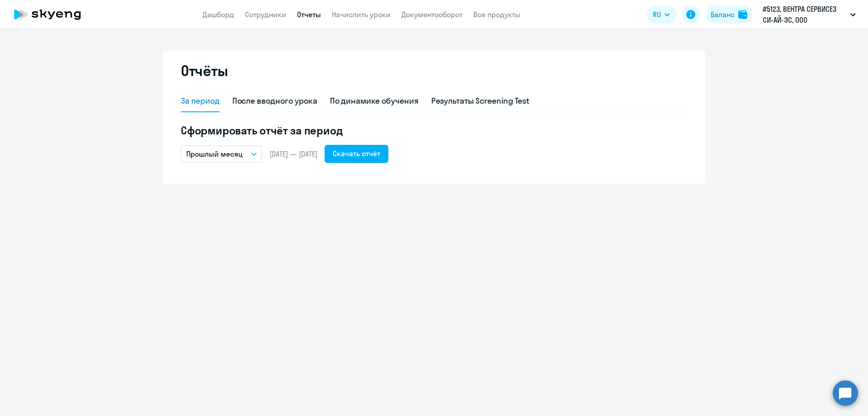 The width and height of the screenshot is (868, 416). What do you see at coordinates (481, 101) in the screenshot?
I see `div: Результаты Screening Test` at bounding box center [481, 101].